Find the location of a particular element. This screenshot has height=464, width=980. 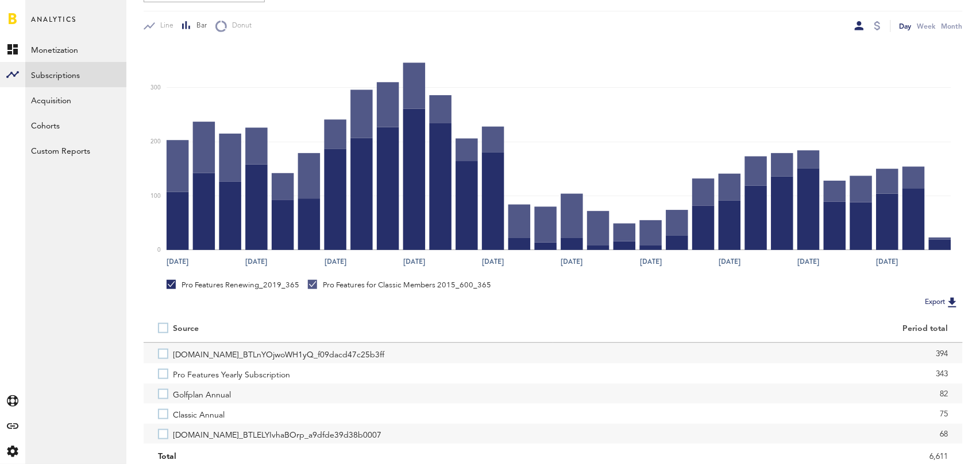

span: Bar is located at coordinates (199, 25).